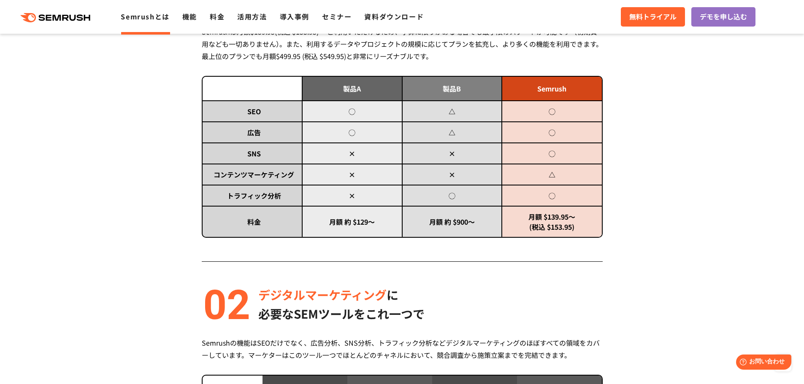  I want to click on a: セミナー, so click(337, 16).